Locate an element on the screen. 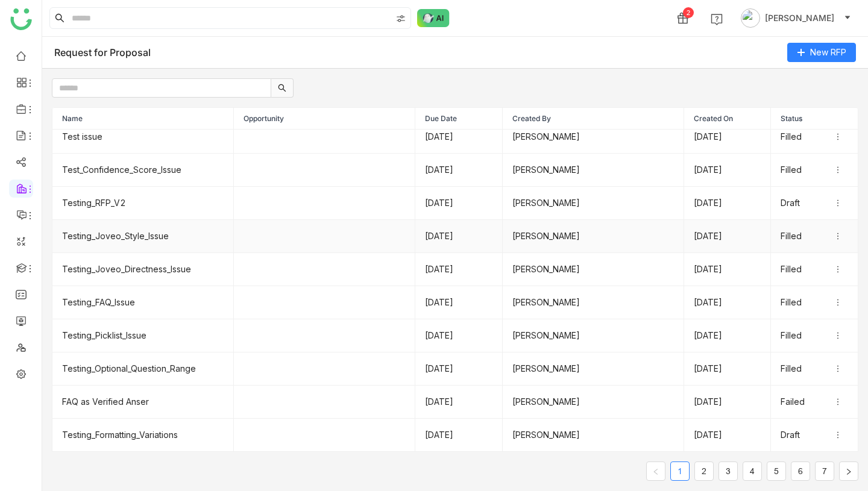 Image resolution: width=868 pixels, height=491 pixels. td: Testing_FAQ_Issue is located at coordinates (143, 302).